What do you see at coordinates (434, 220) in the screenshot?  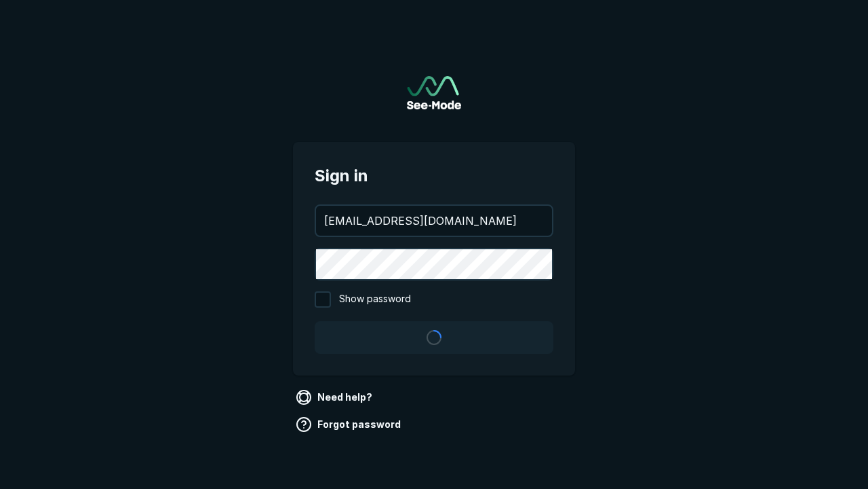 I see `input: your@email.com` at bounding box center [434, 220].